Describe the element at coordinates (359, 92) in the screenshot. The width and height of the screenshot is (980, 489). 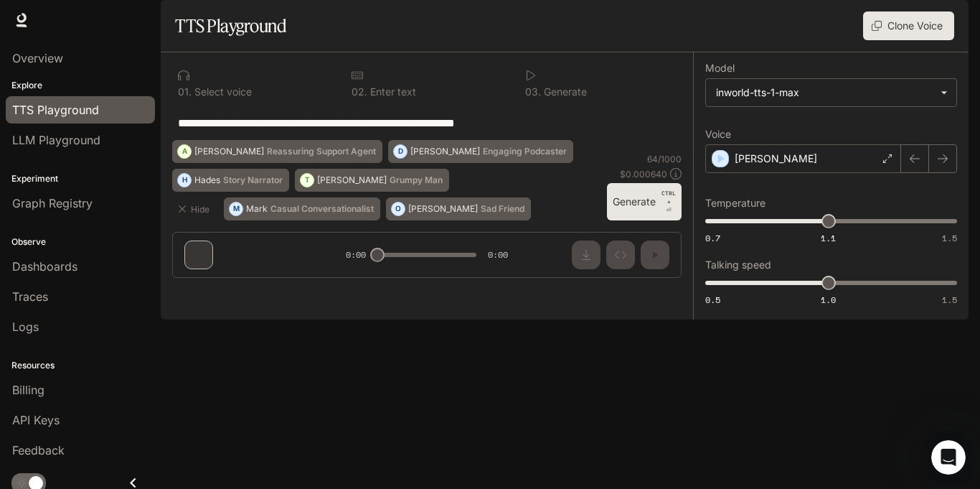
I see `p: 0 2 .` at that location.